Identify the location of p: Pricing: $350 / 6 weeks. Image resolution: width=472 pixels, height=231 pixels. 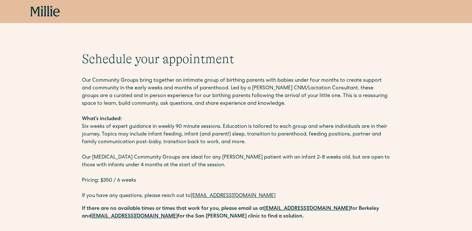
(236, 181).